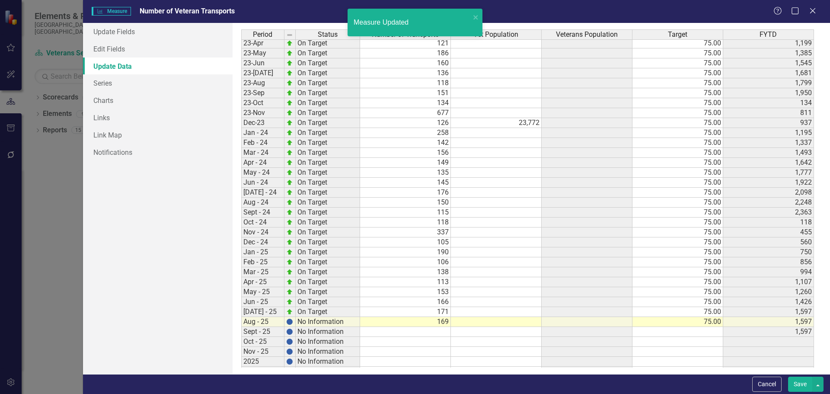  I want to click on td: 23-Oct, so click(263, 103).